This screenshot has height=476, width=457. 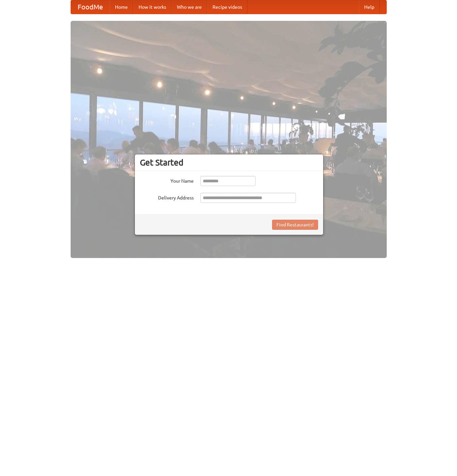 What do you see at coordinates (167, 197) in the screenshot?
I see `label: Delivery Address` at bounding box center [167, 197].